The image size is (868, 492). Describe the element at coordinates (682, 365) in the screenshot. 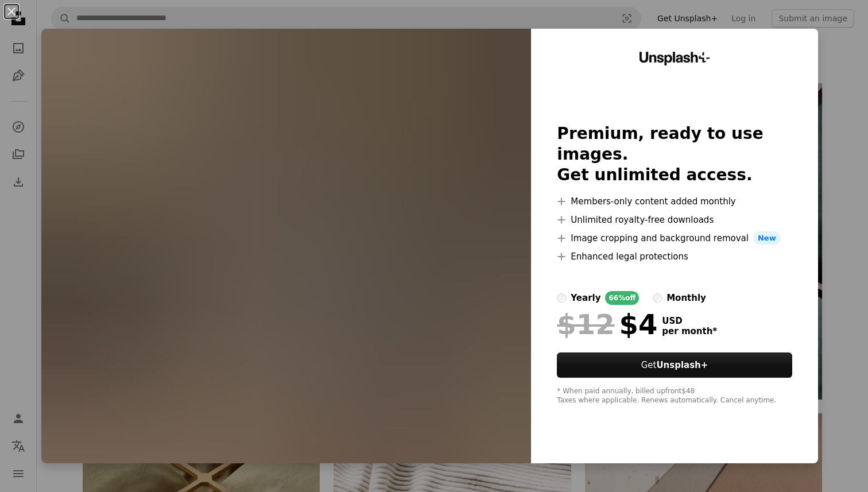

I see `strong: Unsplash+` at that location.